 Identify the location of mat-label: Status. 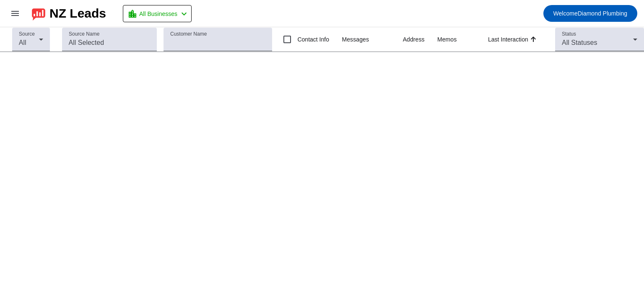
(569, 34).